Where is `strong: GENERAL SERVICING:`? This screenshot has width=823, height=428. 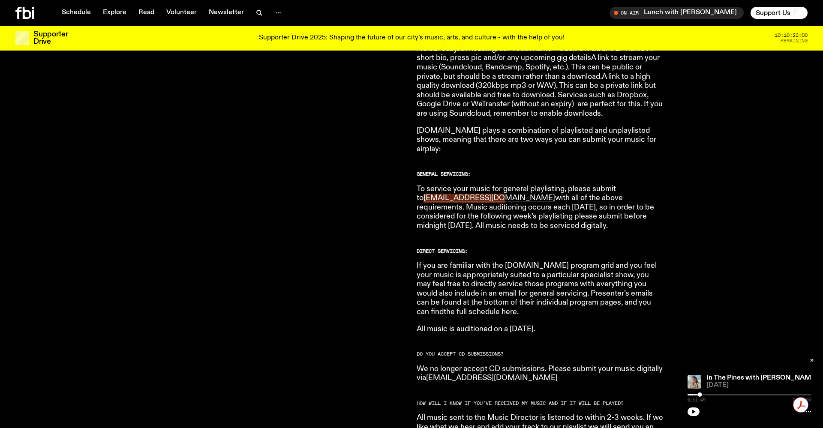
strong: GENERAL SERVICING: is located at coordinates (444, 174).